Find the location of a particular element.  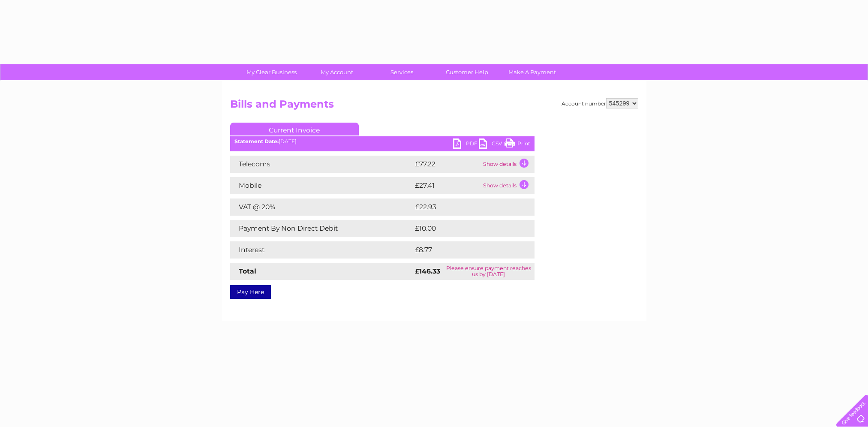

h2: Bills and Payments is located at coordinates (434, 106).